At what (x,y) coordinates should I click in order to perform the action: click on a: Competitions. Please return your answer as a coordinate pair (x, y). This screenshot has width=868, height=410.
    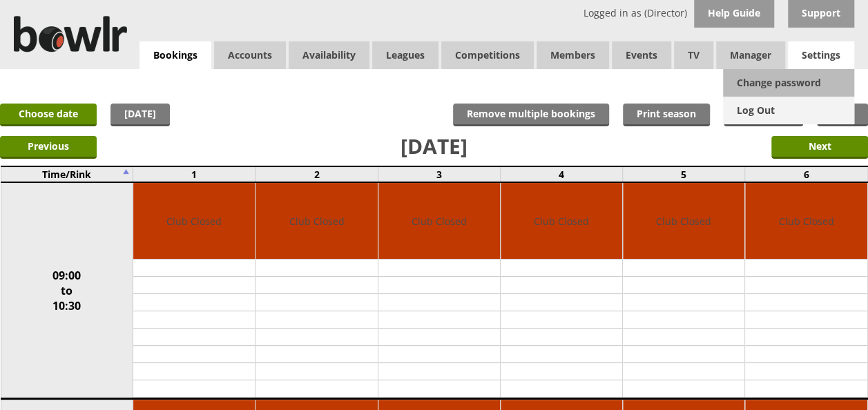
    Looking at the image, I should click on (488, 55).